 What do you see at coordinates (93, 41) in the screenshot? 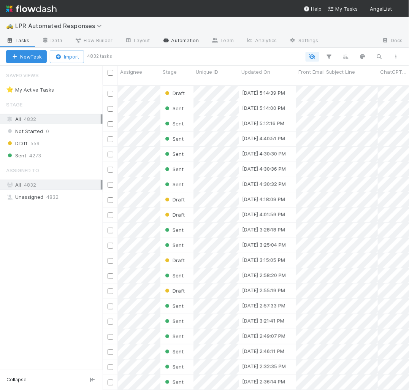
I see `a: Flow Builder` at bounding box center [93, 41].